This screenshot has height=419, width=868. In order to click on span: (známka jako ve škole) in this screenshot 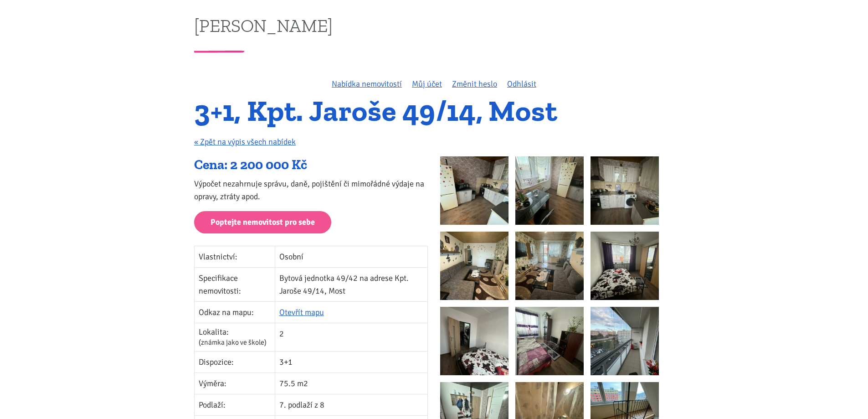, I will do `click(232, 342)`.